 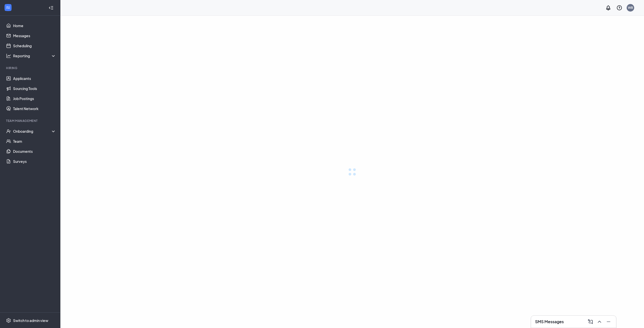 What do you see at coordinates (51, 8) in the screenshot?
I see `svg: Collapse` at bounding box center [51, 8].